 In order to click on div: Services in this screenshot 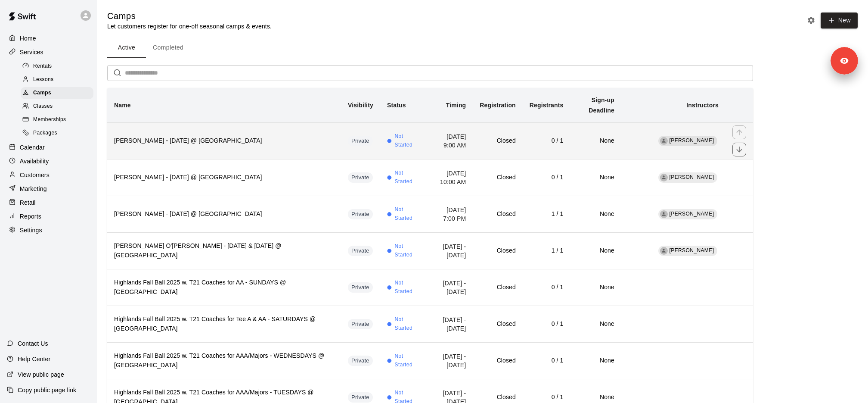, I will do `click(48, 52)`.